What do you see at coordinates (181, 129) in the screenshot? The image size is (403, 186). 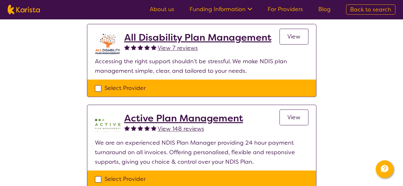 I see `a: View 148 reviews` at bounding box center [181, 129].